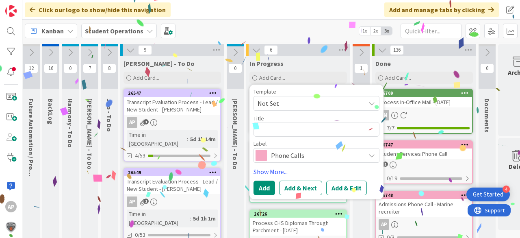 This screenshot has height=238, width=520. Describe the element at coordinates (259, 118) in the screenshot. I see `label: Title` at that location.